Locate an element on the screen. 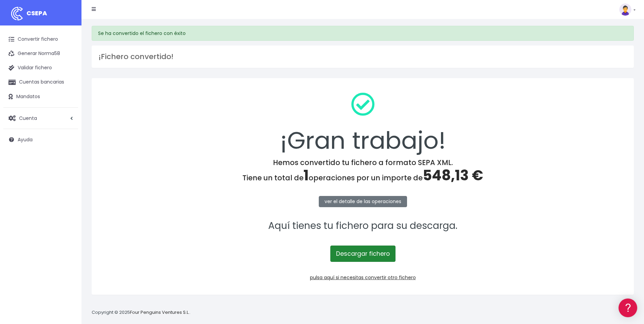 The height and width of the screenshot is (324, 644). h3: ¡Fichero convertido! is located at coordinates (363, 57).